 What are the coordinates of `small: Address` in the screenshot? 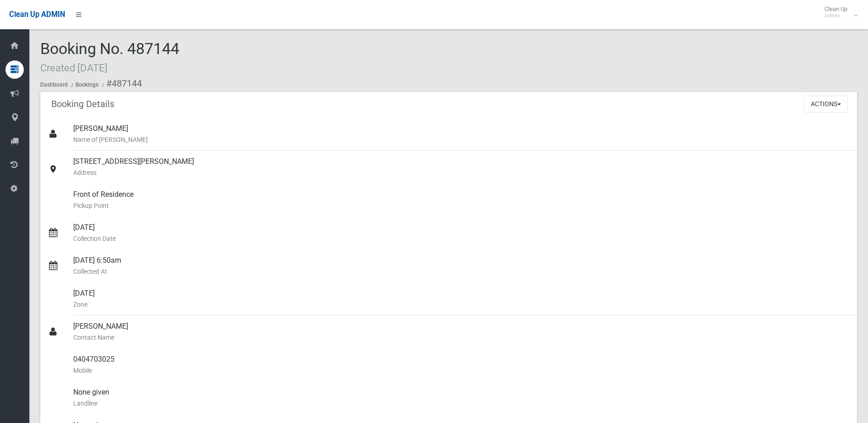 It's located at (461, 172).